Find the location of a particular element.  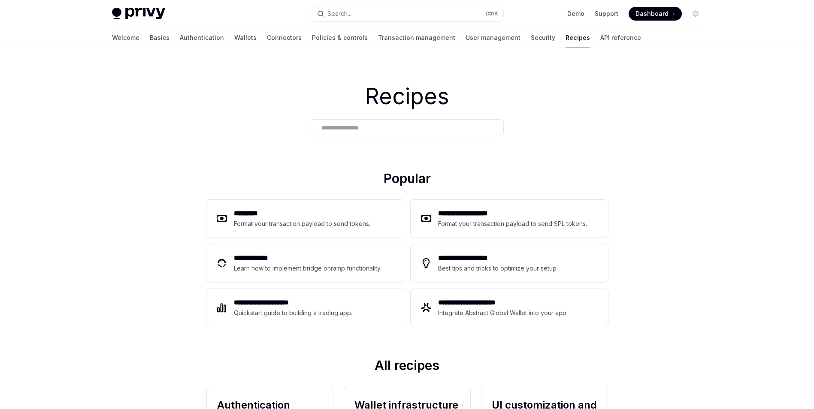

a: Security is located at coordinates (543, 38).